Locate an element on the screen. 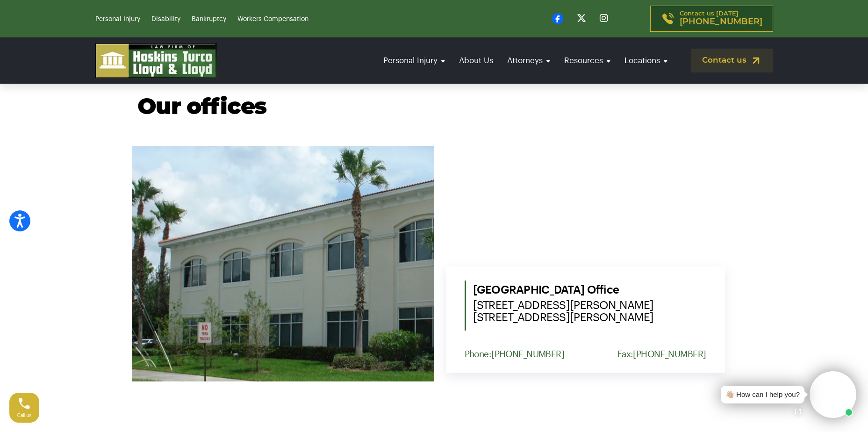  a: Open chat is located at coordinates (798, 412).